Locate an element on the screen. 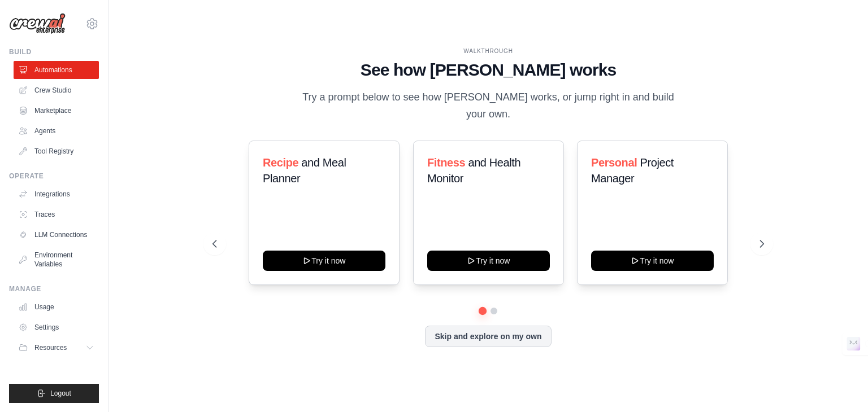 The width and height of the screenshot is (868, 412). span: and Meal Planner is located at coordinates (304, 171).